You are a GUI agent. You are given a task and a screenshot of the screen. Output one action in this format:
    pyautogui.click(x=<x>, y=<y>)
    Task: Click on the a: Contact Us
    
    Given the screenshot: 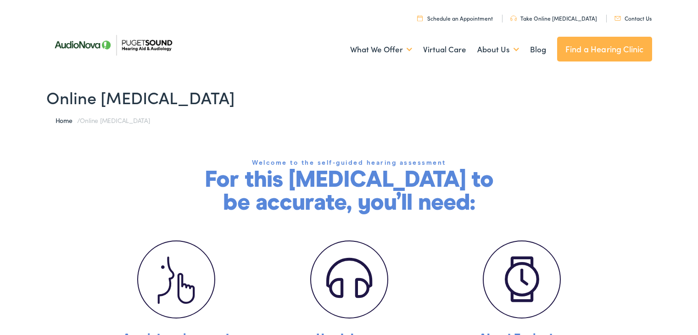 What is the action you would take?
    pyautogui.click(x=633, y=18)
    